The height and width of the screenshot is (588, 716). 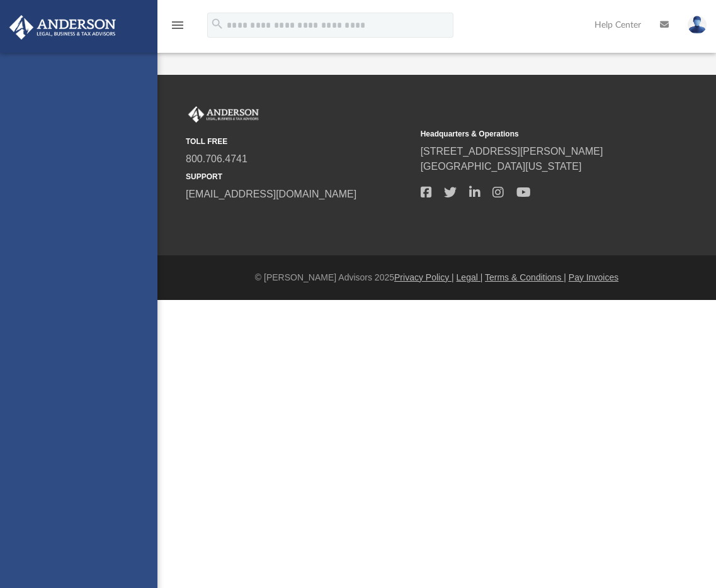 I want to click on a: Privacy Policy |, so click(x=423, y=277).